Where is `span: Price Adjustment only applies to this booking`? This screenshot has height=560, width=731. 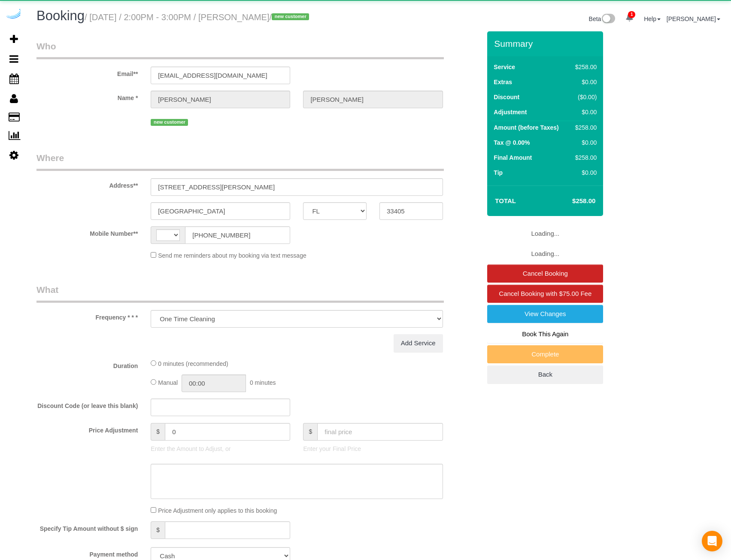
span: Price Adjustment only applies to this booking is located at coordinates (217, 511).